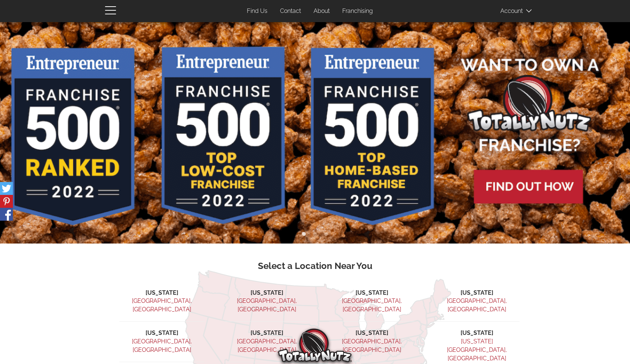 The width and height of the screenshot is (630, 364). I want to click on a: Find Us, so click(257, 11).